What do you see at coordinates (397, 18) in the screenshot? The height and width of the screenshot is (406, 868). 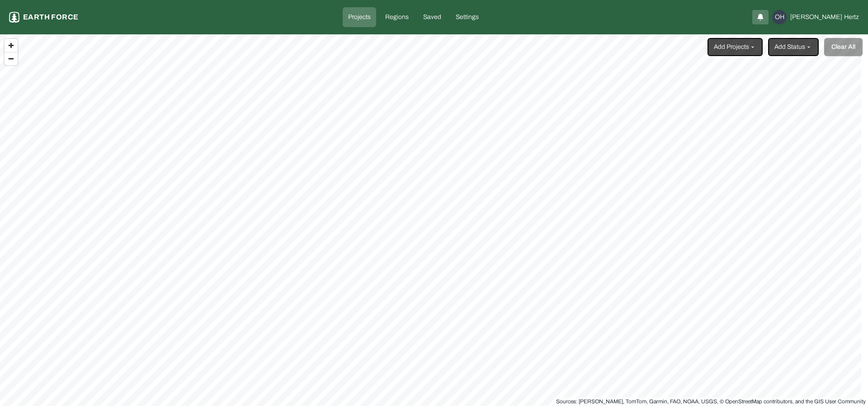 I see `p: Regions` at bounding box center [397, 18].